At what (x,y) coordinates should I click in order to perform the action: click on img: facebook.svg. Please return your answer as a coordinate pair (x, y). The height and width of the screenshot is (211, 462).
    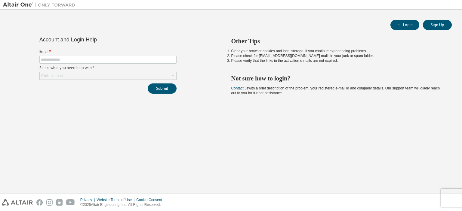
    Looking at the image, I should click on (39, 203).